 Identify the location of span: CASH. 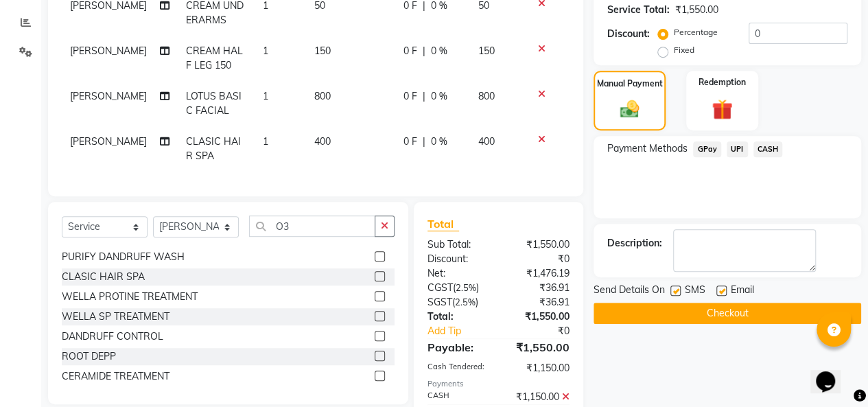
(768, 149).